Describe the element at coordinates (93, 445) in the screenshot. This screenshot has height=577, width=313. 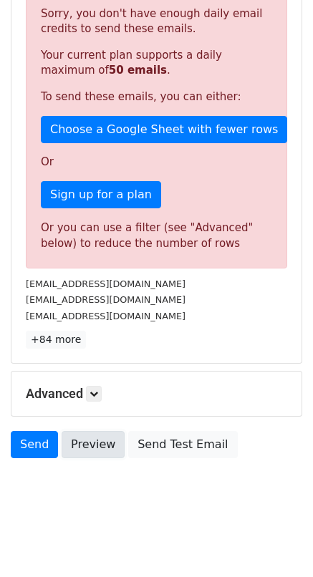
I see `a: Preview` at that location.